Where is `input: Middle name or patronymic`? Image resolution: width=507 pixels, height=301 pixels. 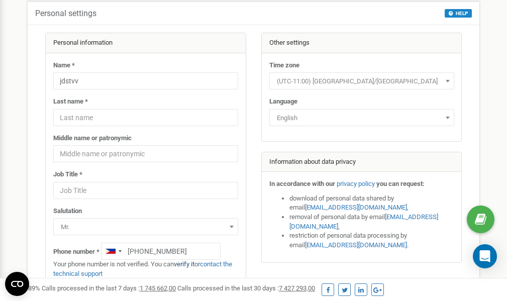 input: Middle name or patronymic is located at coordinates (146, 154).